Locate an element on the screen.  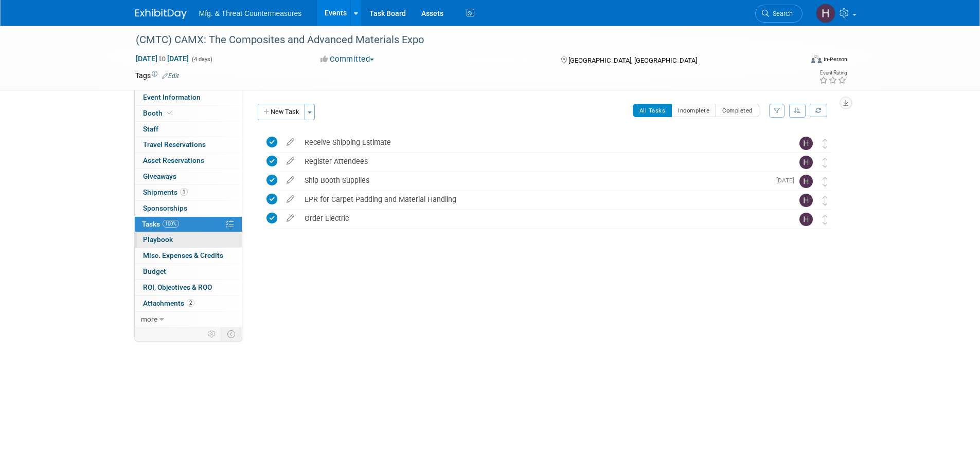
span: Playbook is located at coordinates (158, 239).